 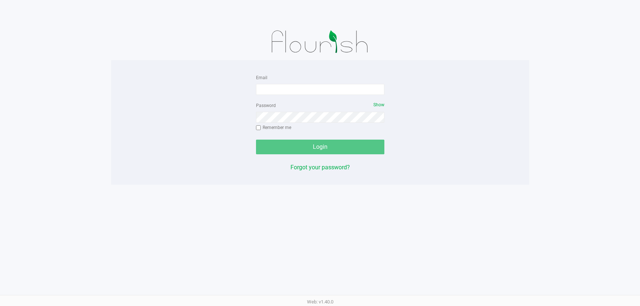 What do you see at coordinates (320, 168) in the screenshot?
I see `button: Forgot your password?` at bounding box center [320, 168].